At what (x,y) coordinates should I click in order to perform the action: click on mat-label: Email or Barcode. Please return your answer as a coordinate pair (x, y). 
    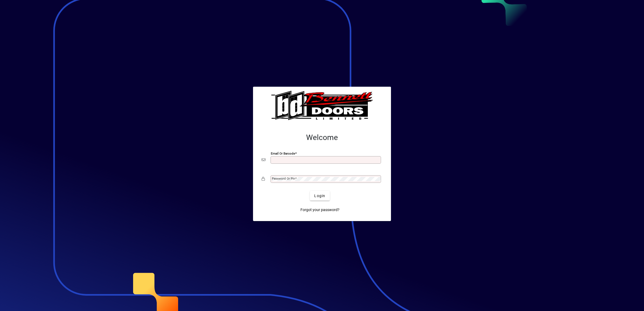
    Looking at the image, I should click on (283, 154).